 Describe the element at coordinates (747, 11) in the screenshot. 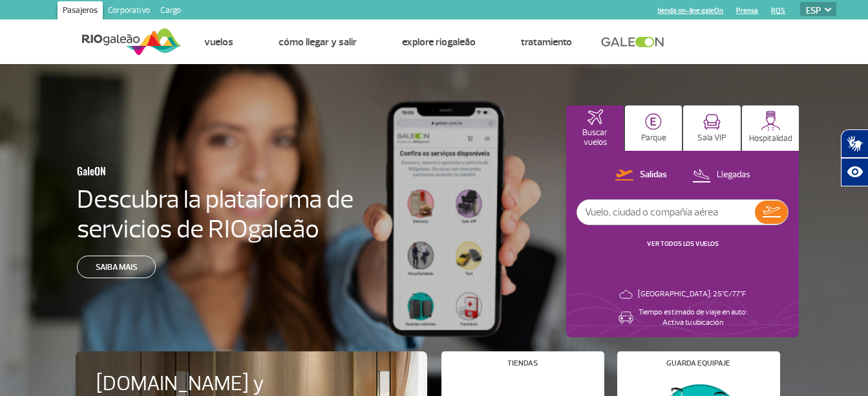

I see `a: Prensa` at that location.